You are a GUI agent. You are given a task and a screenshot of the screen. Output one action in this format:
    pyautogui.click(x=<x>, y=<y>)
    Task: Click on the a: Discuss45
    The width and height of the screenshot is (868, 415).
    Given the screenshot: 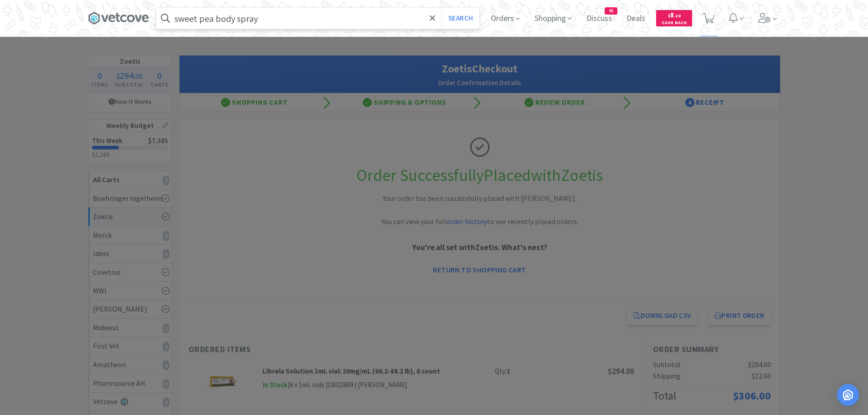 What is the action you would take?
    pyautogui.click(x=599, y=19)
    